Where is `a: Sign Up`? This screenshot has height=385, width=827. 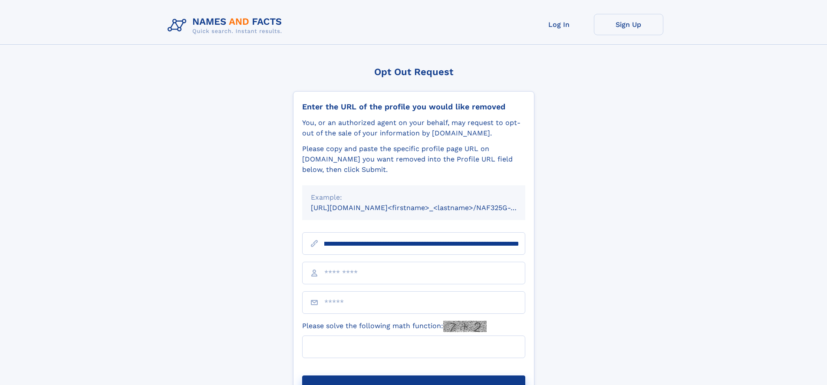 a: Sign Up is located at coordinates (628, 24).